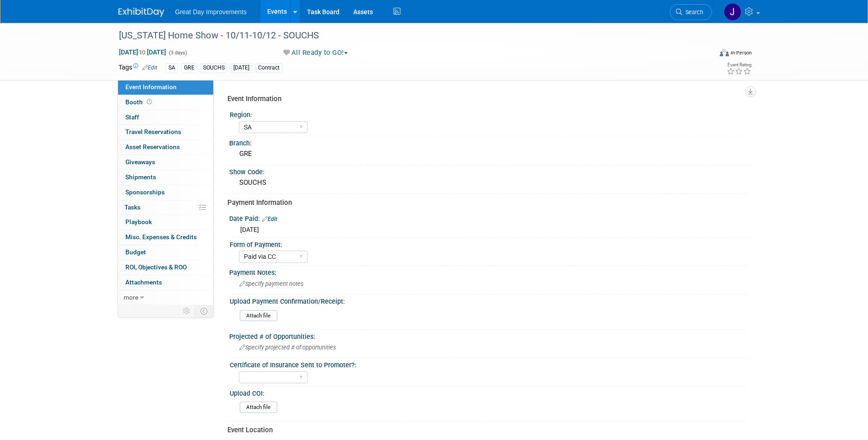  I want to click on div: Event Rating, so click(739, 65).